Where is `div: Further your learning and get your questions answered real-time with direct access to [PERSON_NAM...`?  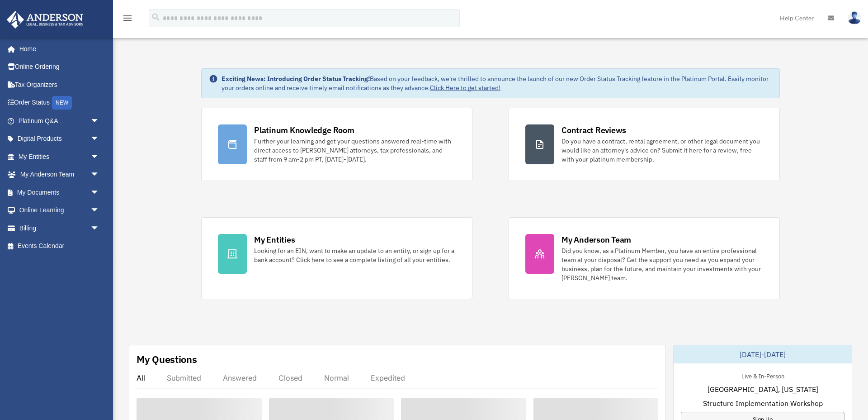 div: Further your learning and get your questions answered real-time with direct access to [PERSON_NAM... is located at coordinates (355, 150).